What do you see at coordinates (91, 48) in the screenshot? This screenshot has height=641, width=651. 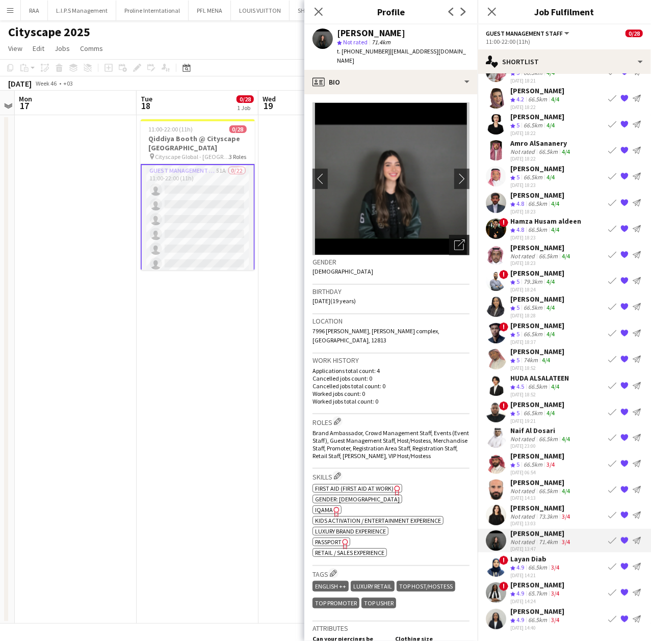 I see `span: Comms` at bounding box center [91, 48].